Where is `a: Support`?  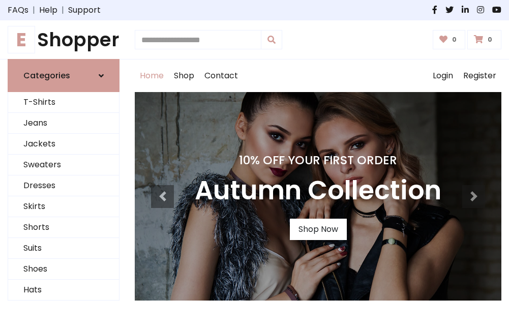 a: Support is located at coordinates (84, 10).